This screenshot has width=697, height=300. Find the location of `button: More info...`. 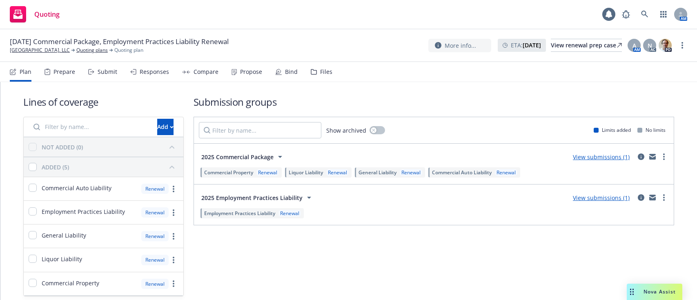

button: More info... is located at coordinates (460, 45).